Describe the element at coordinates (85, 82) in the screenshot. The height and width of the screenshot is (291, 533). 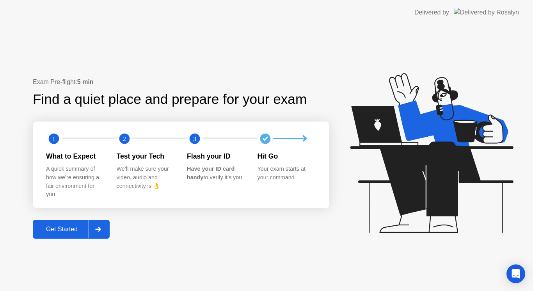
I see `b: 5 min` at that location.